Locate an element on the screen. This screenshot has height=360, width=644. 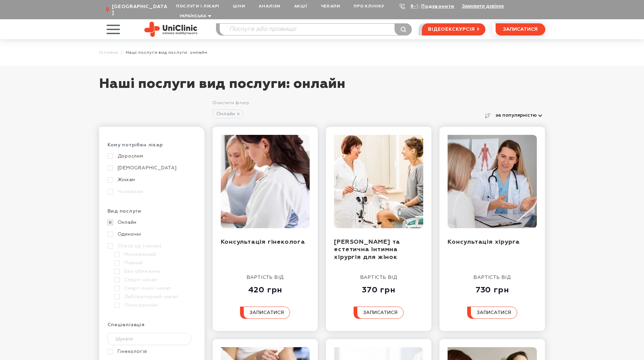
div: 370 грн is located at coordinates (379, 288).